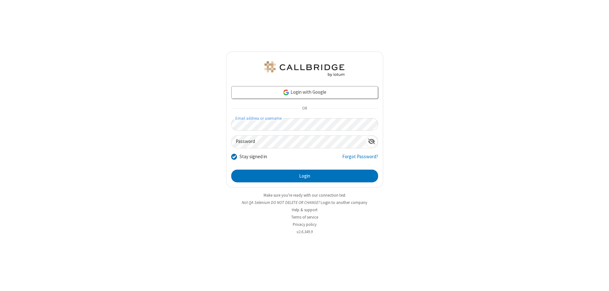 The width and height of the screenshot is (609, 291). I want to click on a: Login with Google, so click(305, 92).